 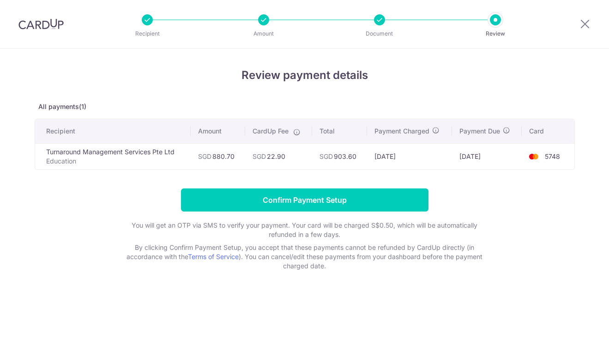 What do you see at coordinates (41, 24) in the screenshot?
I see `img: CardUp` at bounding box center [41, 24].